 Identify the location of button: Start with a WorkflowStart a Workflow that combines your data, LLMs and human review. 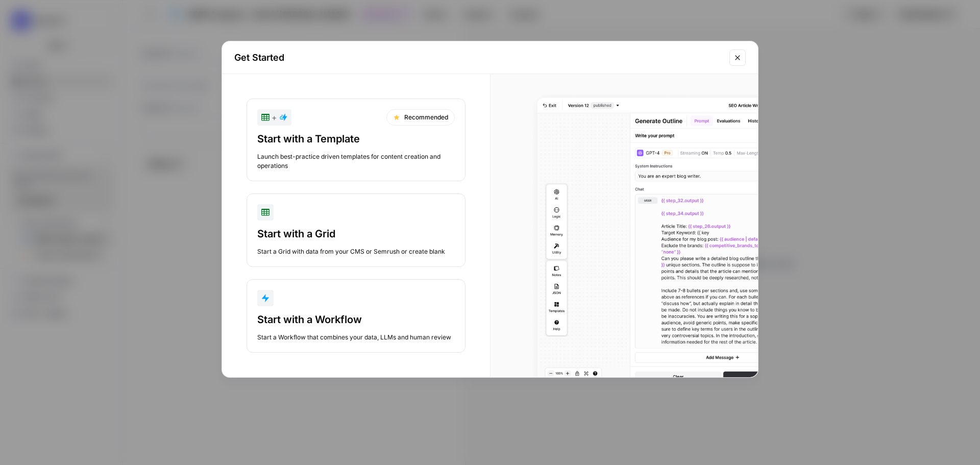
(356, 316).